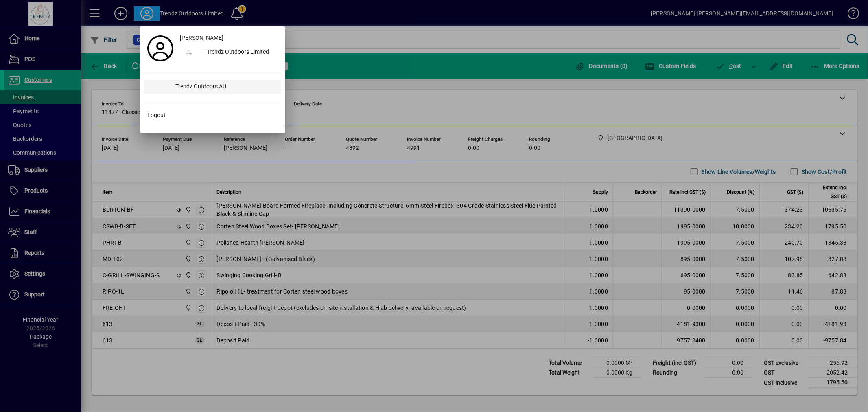 Image resolution: width=868 pixels, height=412 pixels. Describe the element at coordinates (156, 115) in the screenshot. I see `span: Logout` at that location.